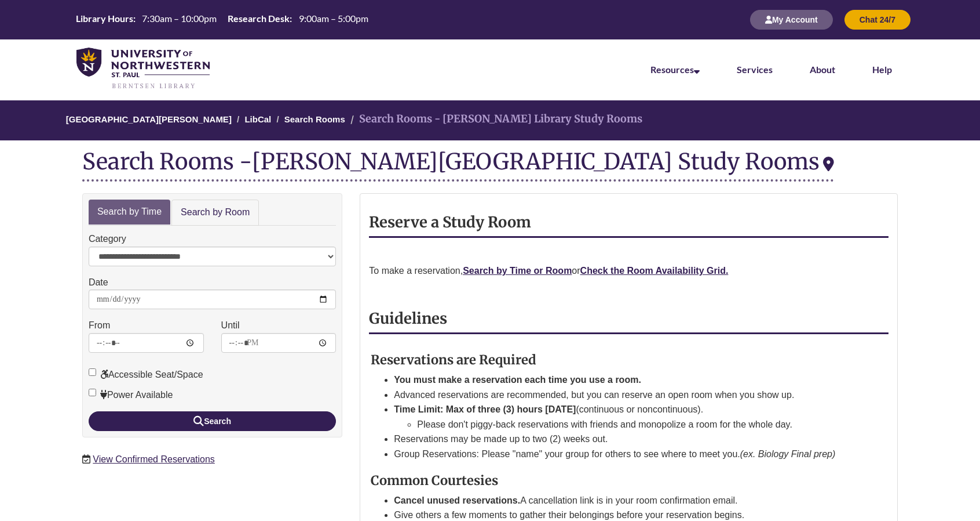  What do you see at coordinates (143, 68) in the screenshot?
I see `img: UNWSP Library Logo` at bounding box center [143, 68].